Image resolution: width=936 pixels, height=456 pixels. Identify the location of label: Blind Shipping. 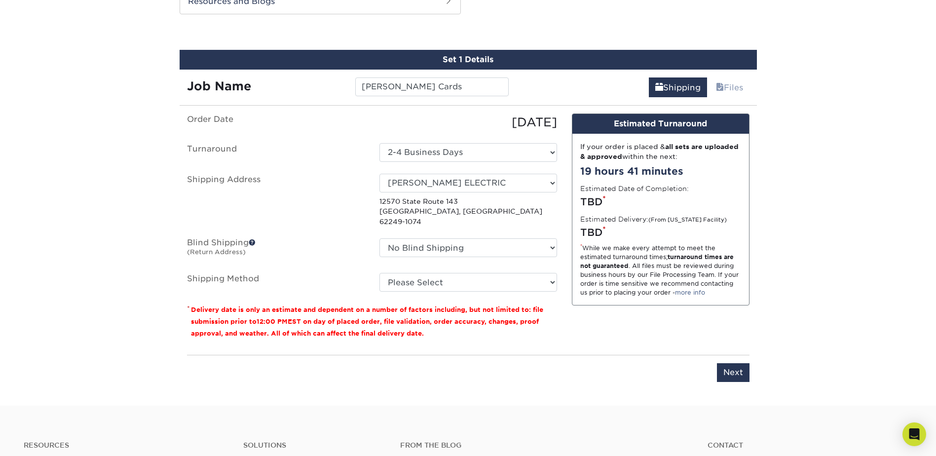
(276, 250).